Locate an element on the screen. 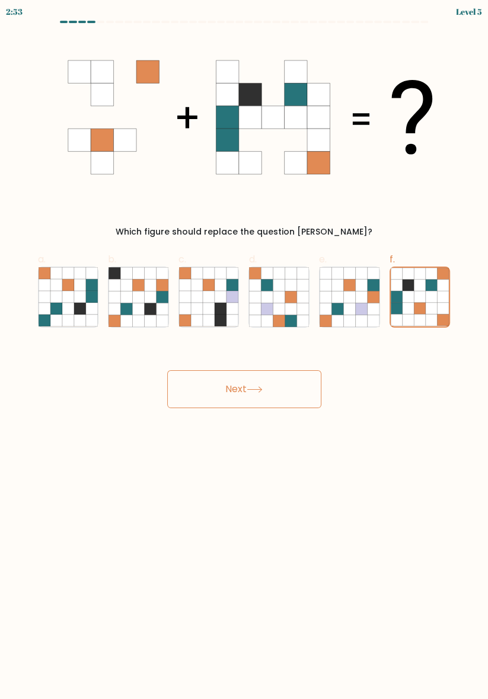  span: a. is located at coordinates (41, 259).